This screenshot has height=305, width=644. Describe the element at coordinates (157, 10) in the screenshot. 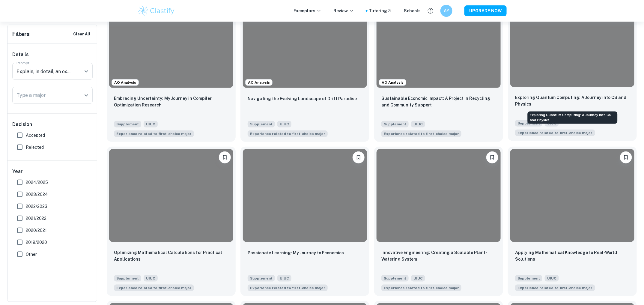

I see `a: Clastify logo` at that location.